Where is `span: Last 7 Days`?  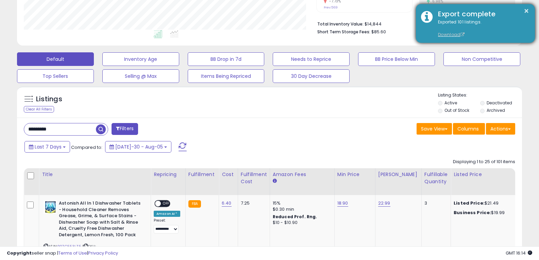
span: Last 7 Days is located at coordinates (48, 147).